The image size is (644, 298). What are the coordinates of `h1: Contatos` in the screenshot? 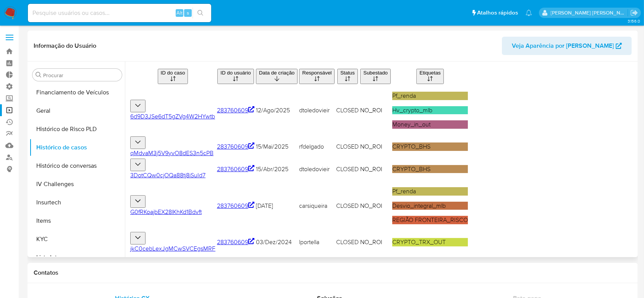 It's located at (332, 273).